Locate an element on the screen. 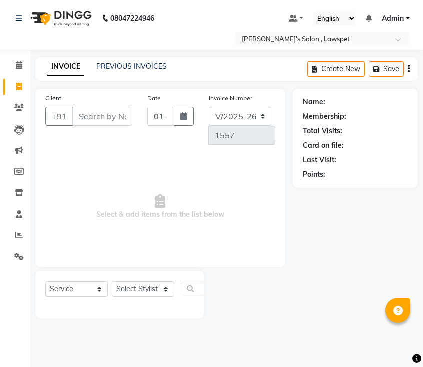 Image resolution: width=423 pixels, height=367 pixels. a: PREVIOUS INVOICES is located at coordinates (131, 66).